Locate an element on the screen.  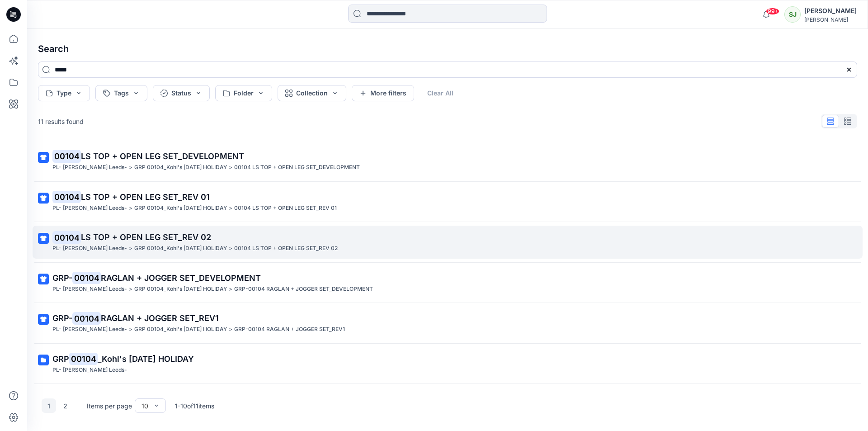
button: More filters is located at coordinates (383, 94).